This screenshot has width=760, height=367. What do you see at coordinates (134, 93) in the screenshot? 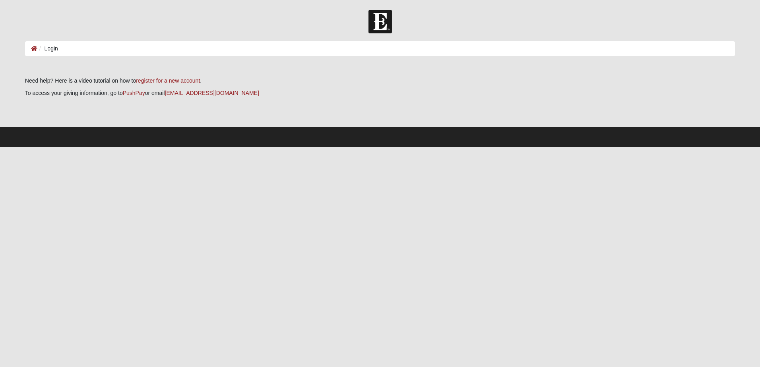
I see `a: PushPay` at bounding box center [134, 93].